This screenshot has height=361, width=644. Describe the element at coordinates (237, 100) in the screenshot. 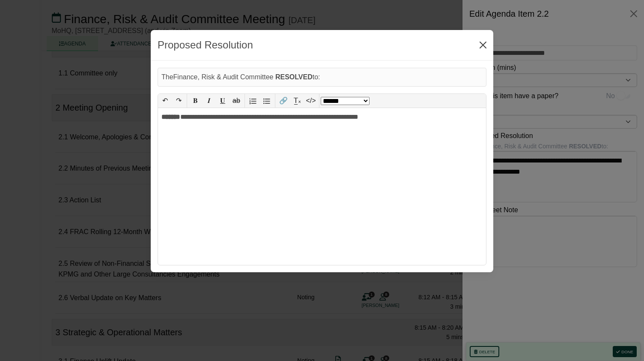

I see `s: ab` at that location.